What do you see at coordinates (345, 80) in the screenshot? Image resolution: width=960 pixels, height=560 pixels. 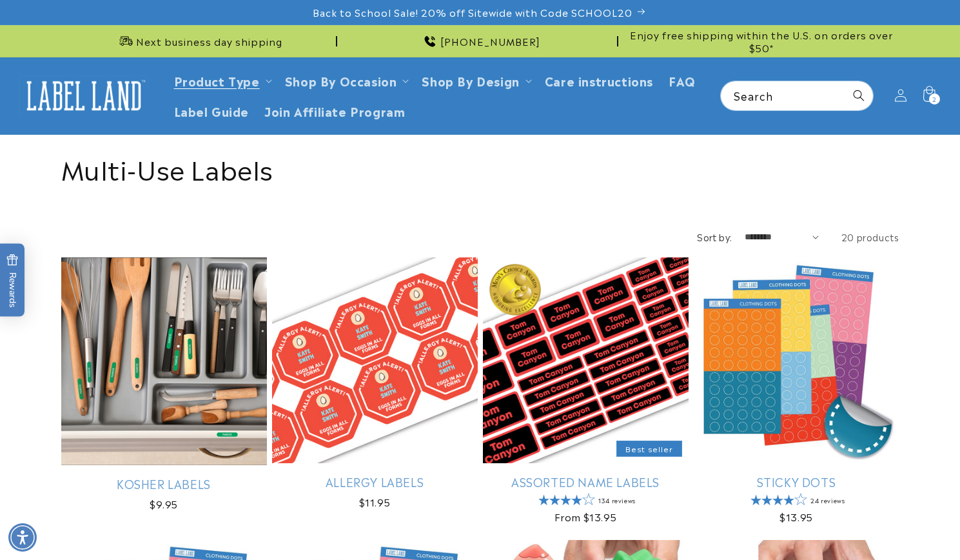 I see `summary: Shop By Occasion` at bounding box center [345, 80].